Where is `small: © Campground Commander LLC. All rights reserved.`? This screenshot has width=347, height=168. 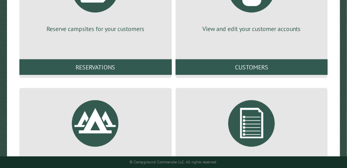 small: © Campground Commander LLC. All rights reserved. is located at coordinates (174, 162).